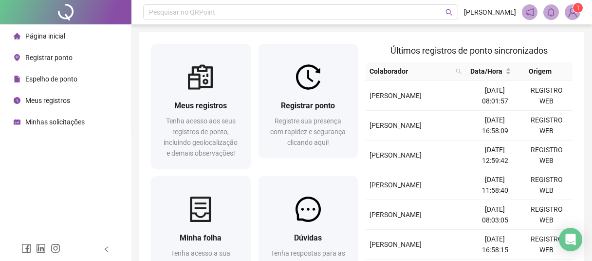 The width and height of the screenshot is (592, 261). I want to click on span: facebook, so click(26, 248).